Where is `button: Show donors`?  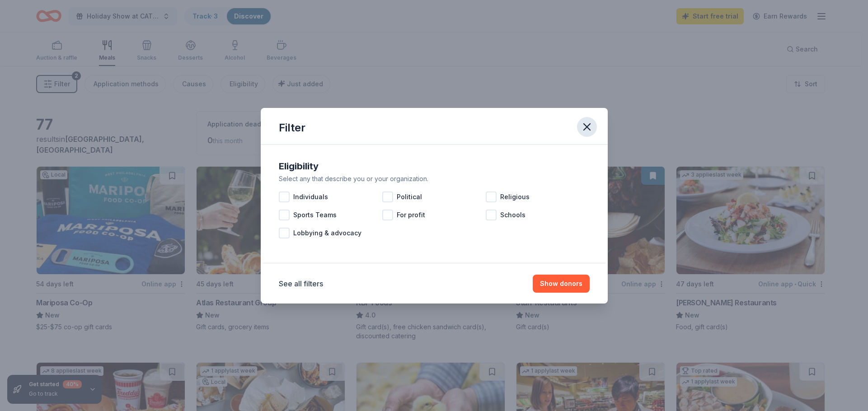
button: Show donors is located at coordinates (561, 284).